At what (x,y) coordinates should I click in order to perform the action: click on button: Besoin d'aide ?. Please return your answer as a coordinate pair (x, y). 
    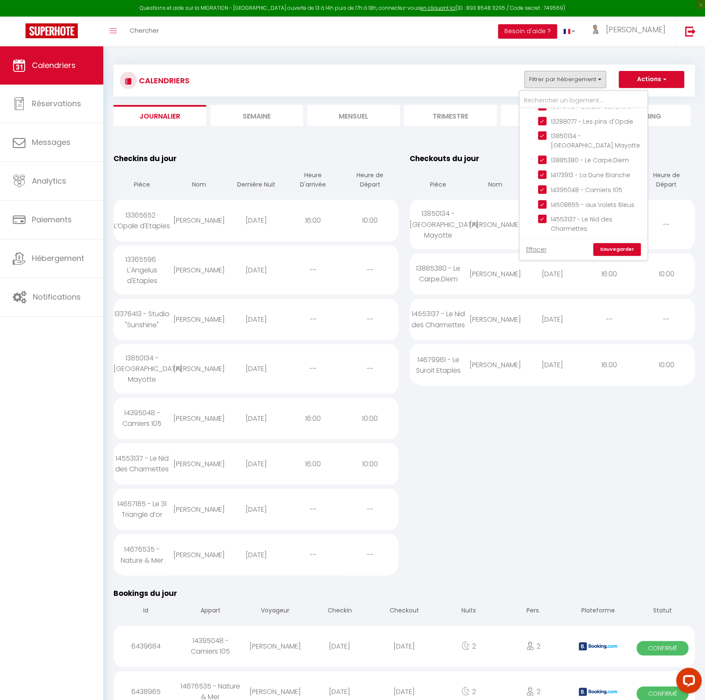
    Looking at the image, I should click on (527, 31).